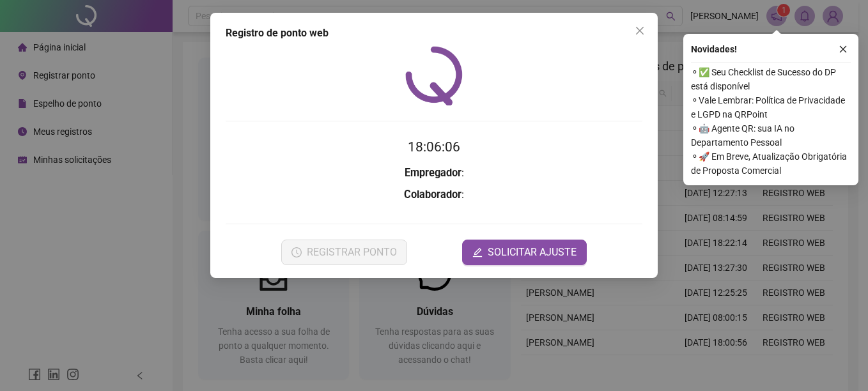 This screenshot has width=868, height=391. What do you see at coordinates (434, 33) in the screenshot?
I see `div: Registro de ponto web` at bounding box center [434, 33].